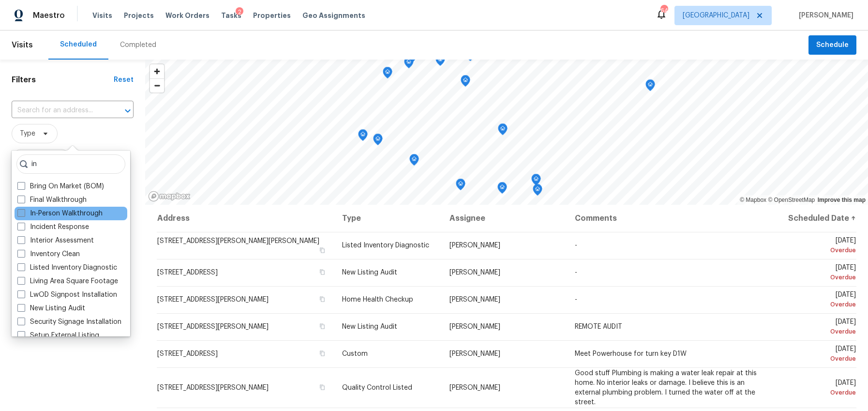  What do you see at coordinates (157, 71) in the screenshot?
I see `button: Zoom in` at bounding box center [157, 71].